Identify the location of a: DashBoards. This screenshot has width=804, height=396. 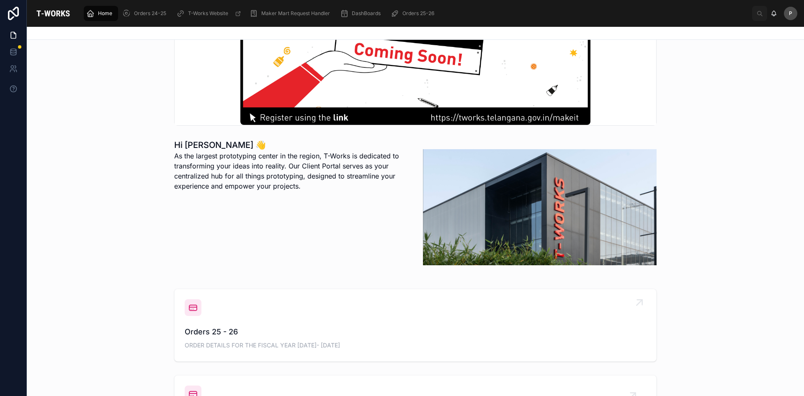
(362, 13).